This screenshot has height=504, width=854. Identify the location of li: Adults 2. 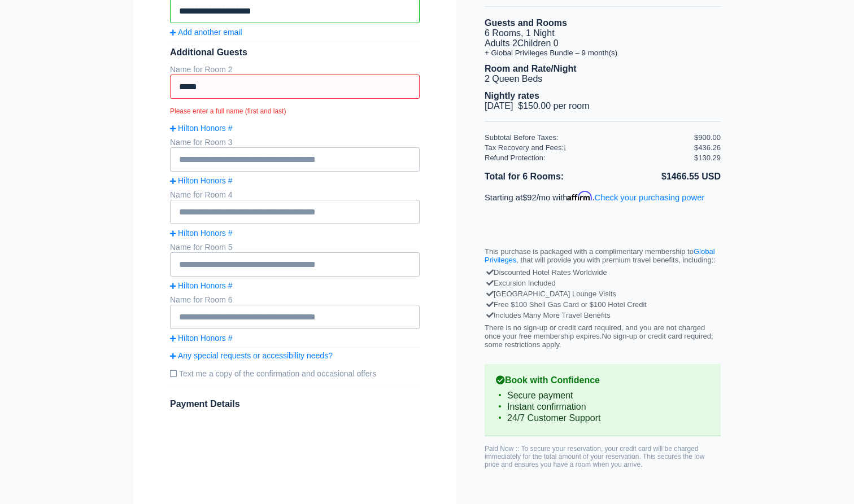
(603, 44).